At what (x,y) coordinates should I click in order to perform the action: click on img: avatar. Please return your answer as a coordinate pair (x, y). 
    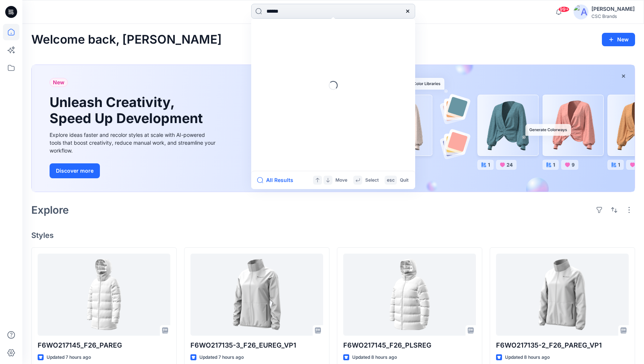
    Looking at the image, I should click on (581, 12).